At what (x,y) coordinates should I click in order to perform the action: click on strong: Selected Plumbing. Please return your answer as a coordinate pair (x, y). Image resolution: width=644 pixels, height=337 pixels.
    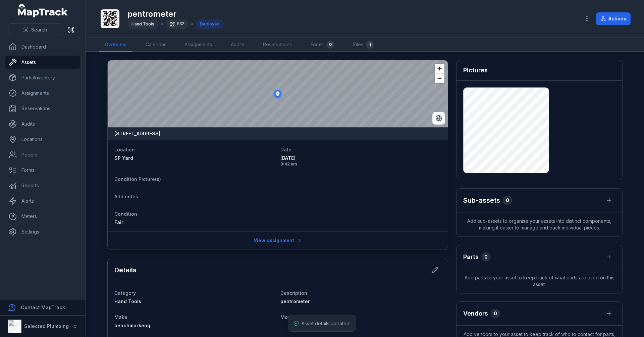
    Looking at the image, I should click on (46, 326).